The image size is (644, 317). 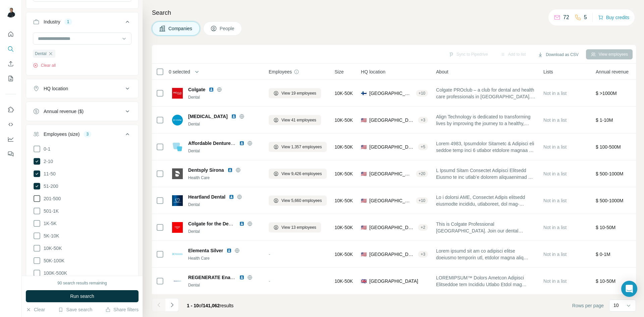 What do you see at coordinates (61, 134) in the screenshot?
I see `div: Employees (size)` at bounding box center [61, 134].